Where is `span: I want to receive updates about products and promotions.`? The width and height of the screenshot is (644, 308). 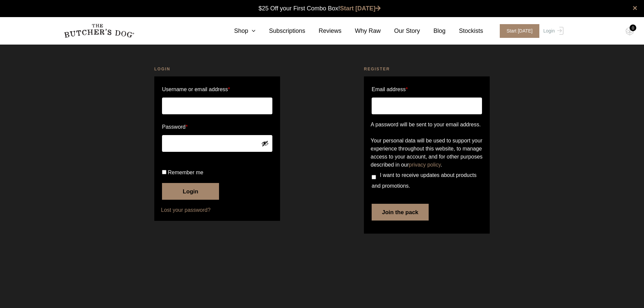
span: I want to receive updates about products and promotions. is located at coordinates (424, 180).